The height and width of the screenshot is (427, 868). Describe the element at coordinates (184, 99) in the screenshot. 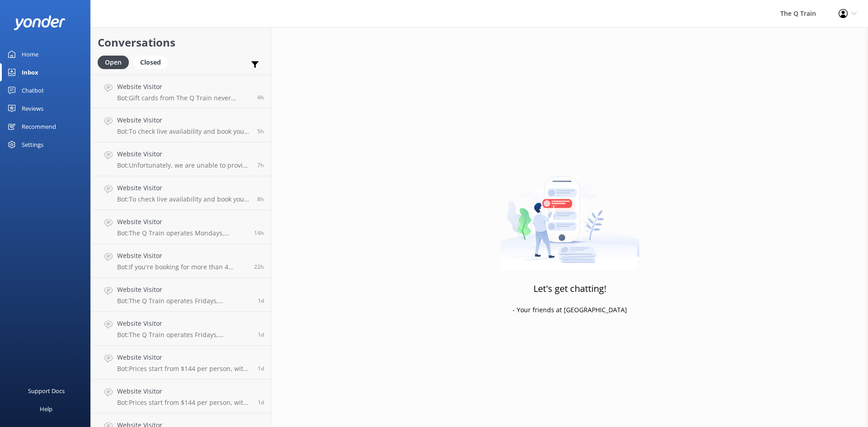

I see `p: Bot: Gift cards from The Q Train never expire.` at that location.